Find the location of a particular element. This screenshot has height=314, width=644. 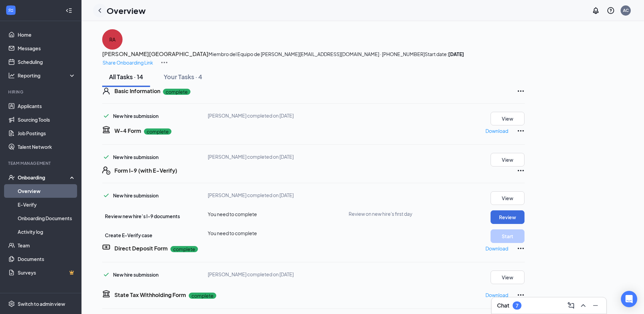

svg: UserCheck is located at coordinates (11, 177).